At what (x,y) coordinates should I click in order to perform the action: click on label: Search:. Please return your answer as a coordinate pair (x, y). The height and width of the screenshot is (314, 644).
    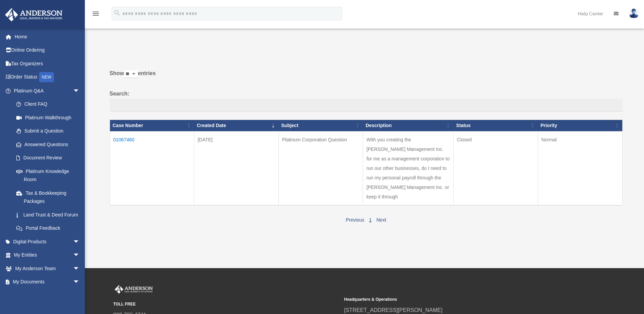
    Looking at the image, I should click on (366, 100).